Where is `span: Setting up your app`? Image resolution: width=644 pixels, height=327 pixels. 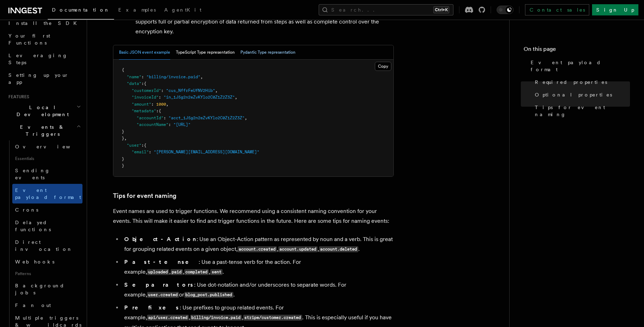
span: Setting up your app is located at coordinates (38, 79).